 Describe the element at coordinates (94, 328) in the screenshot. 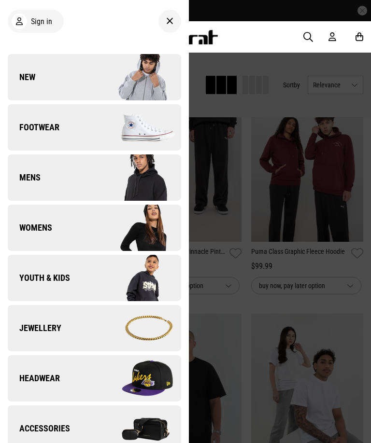

I see `a: Jewellery Company` at that location.